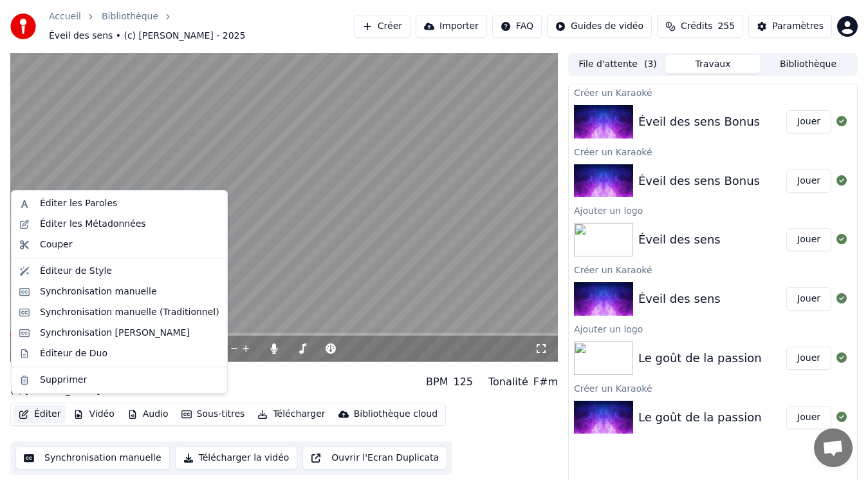 The image size is (868, 480). What do you see at coordinates (56, 245) in the screenshot?
I see `div: Couper` at bounding box center [56, 245].